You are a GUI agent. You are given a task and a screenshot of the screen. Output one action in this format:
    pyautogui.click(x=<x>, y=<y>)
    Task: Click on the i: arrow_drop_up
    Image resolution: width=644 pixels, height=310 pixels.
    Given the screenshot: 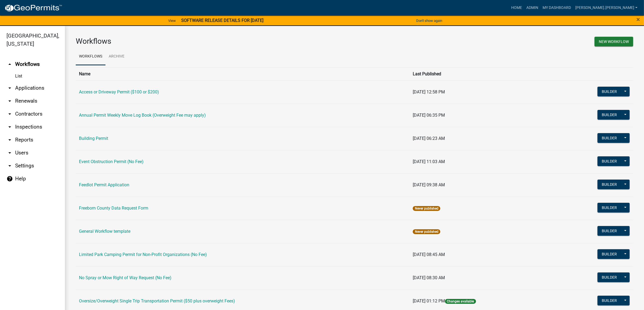 What is the action you would take?
    pyautogui.click(x=10, y=65)
    